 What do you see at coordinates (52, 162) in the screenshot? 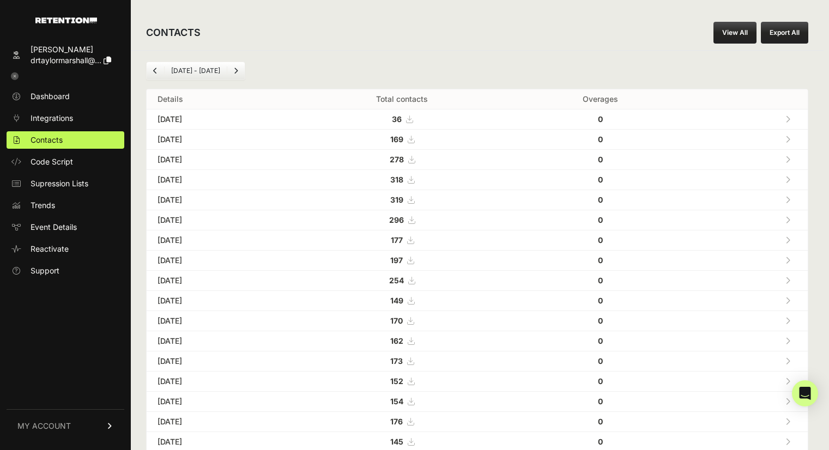
I see `span: Code Script` at bounding box center [52, 162].